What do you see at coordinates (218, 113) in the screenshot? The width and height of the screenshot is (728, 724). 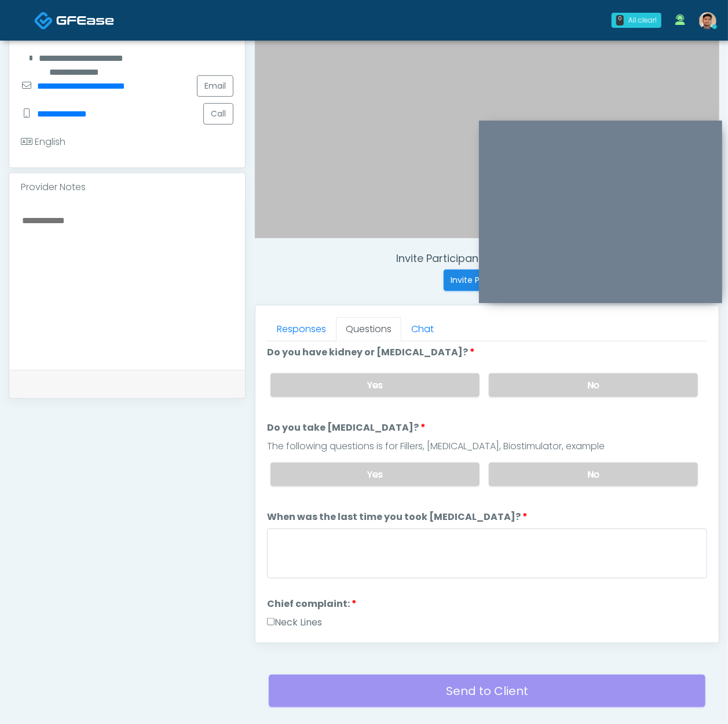 I see `button: Call` at bounding box center [218, 113].